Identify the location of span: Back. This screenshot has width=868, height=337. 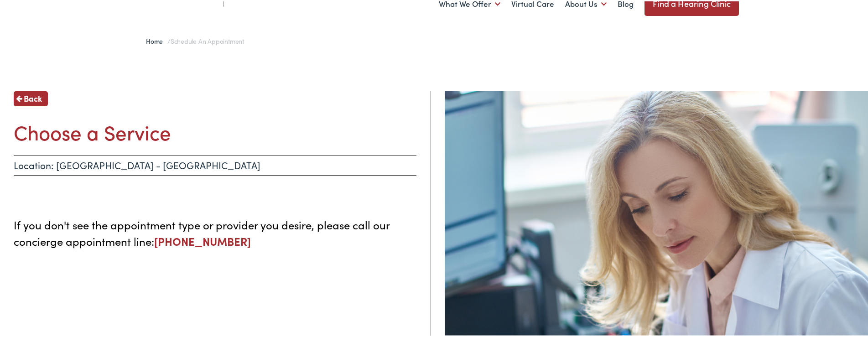
(32, 97).